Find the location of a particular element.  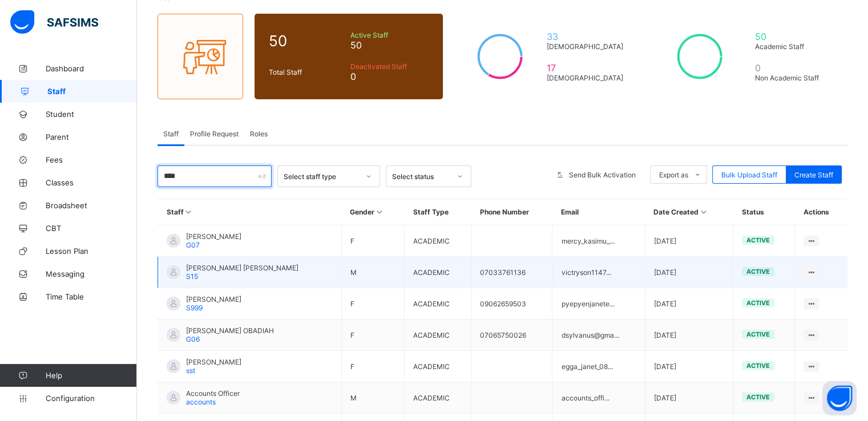

button: Open asap is located at coordinates (840, 398).